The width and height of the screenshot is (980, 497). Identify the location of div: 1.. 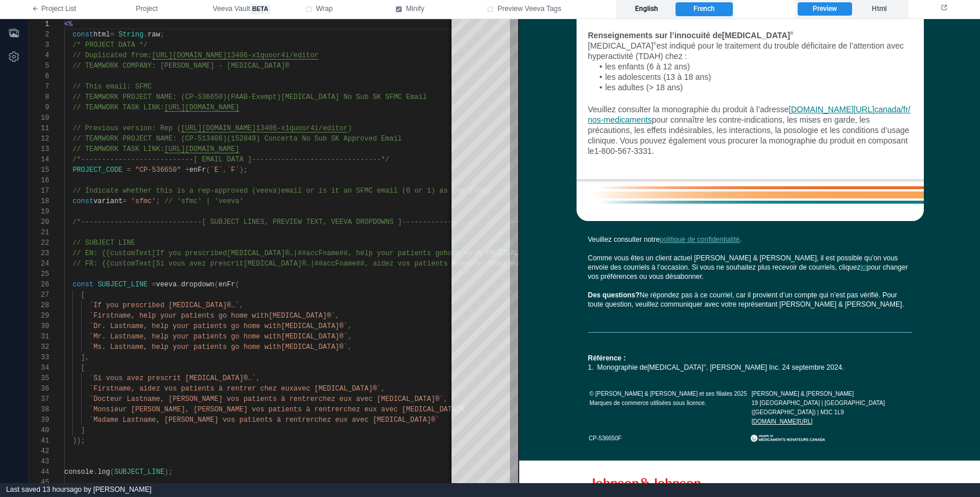
(72, 348).